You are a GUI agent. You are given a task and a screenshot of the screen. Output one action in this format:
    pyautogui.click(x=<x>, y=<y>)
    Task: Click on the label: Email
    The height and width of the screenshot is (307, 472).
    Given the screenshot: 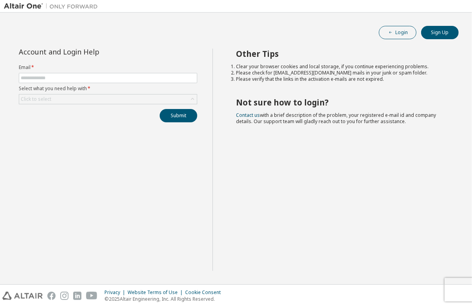 What is the action you would take?
    pyautogui.click(x=108, y=67)
    